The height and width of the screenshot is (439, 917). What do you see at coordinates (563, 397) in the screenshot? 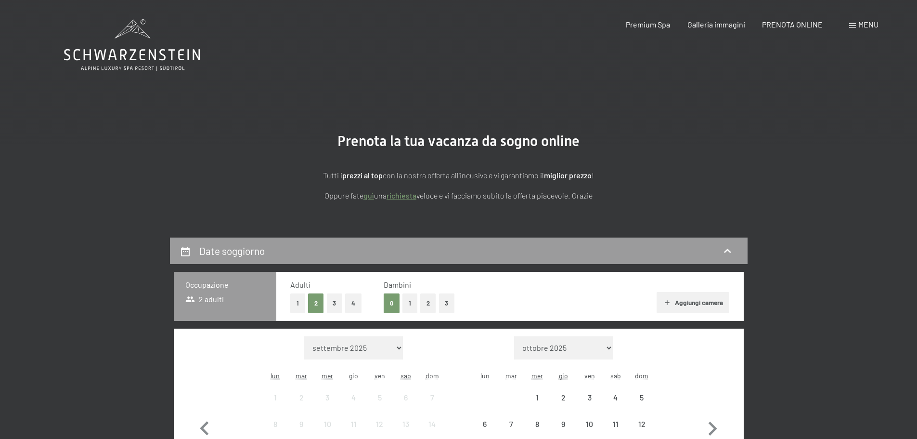
I see `div: Thu Oct 02 2025` at bounding box center [563, 397].